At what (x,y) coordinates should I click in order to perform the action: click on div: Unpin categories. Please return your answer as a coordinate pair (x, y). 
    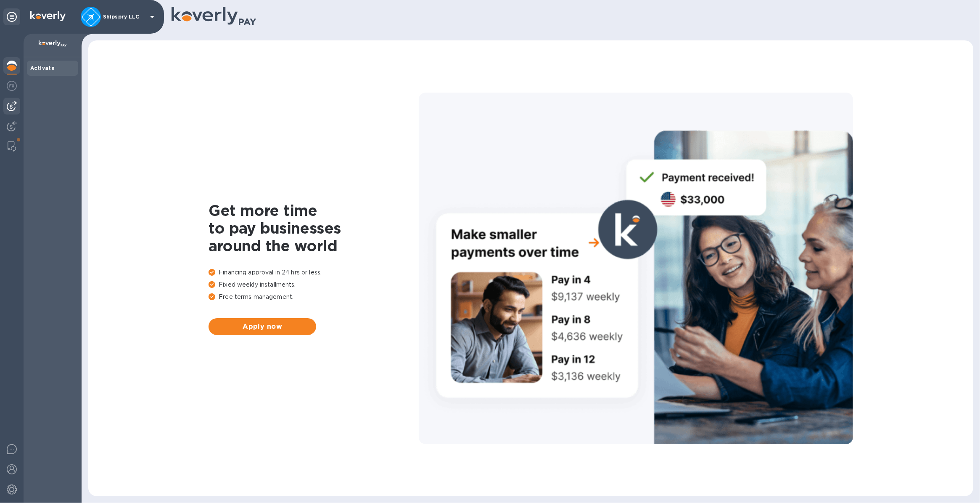
    Looking at the image, I should click on (12, 17).